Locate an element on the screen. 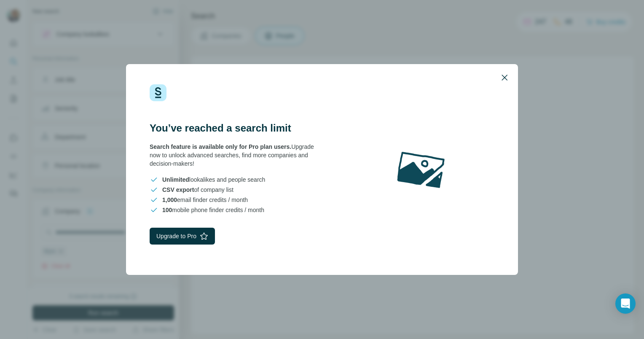  span: Unlimited is located at coordinates (176, 179).